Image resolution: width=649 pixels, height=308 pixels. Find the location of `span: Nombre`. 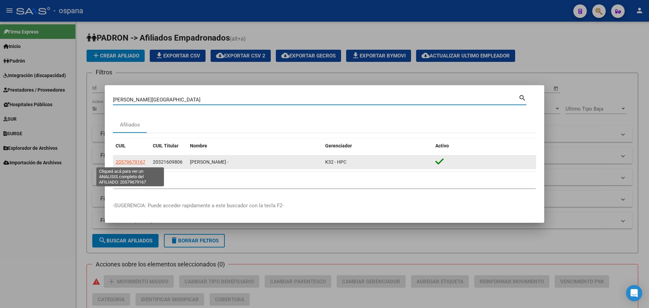

span: Nombre is located at coordinates (198, 146).